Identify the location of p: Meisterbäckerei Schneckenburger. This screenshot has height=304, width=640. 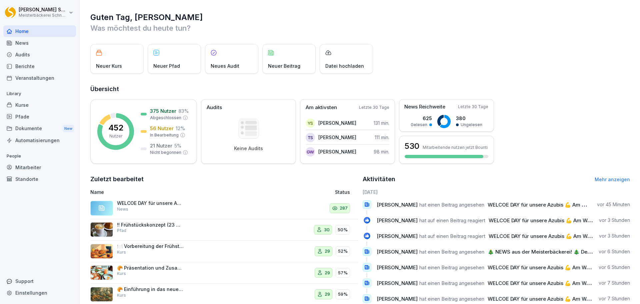
(43, 15).